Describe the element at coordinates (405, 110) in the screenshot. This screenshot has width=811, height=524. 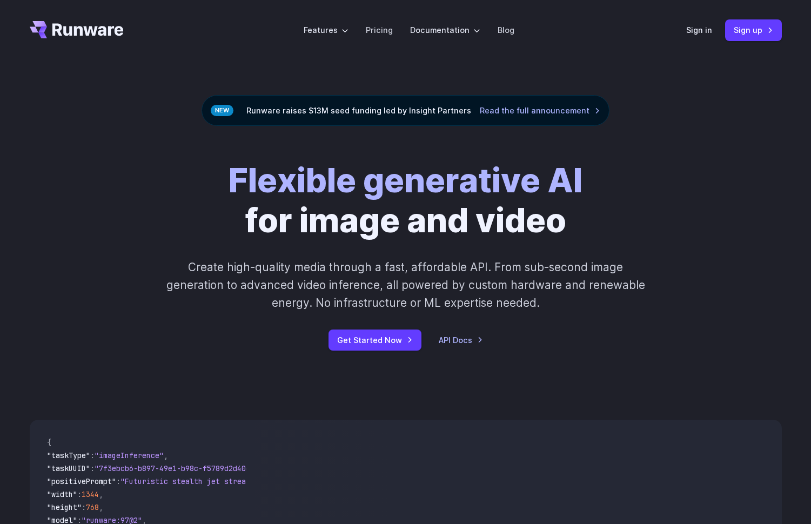
I see `div: Runware raises $13M seed funding led by Insight Partners` at that location.